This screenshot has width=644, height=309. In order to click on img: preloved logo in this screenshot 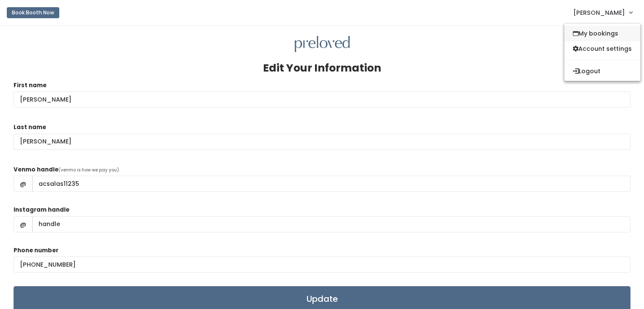, I will do `click(322, 44)`.